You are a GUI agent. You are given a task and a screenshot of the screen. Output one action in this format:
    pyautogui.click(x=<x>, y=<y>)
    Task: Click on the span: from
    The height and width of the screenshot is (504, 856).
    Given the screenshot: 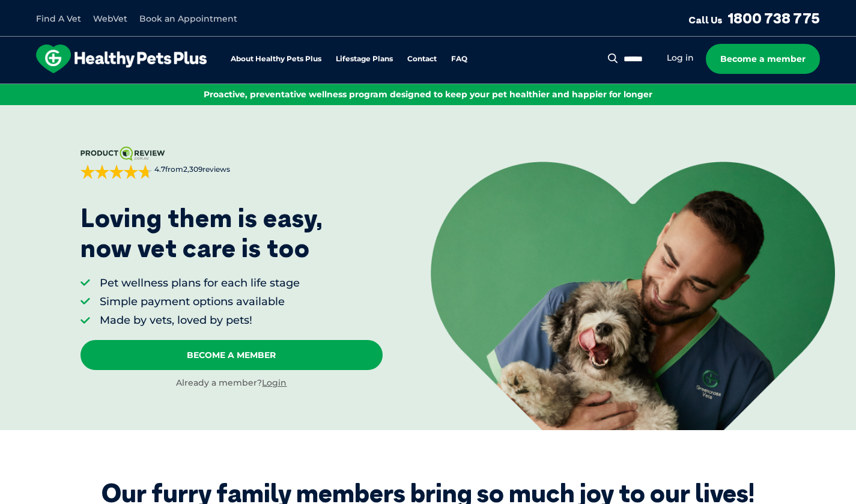 What is the action you would take?
    pyautogui.click(x=191, y=170)
    